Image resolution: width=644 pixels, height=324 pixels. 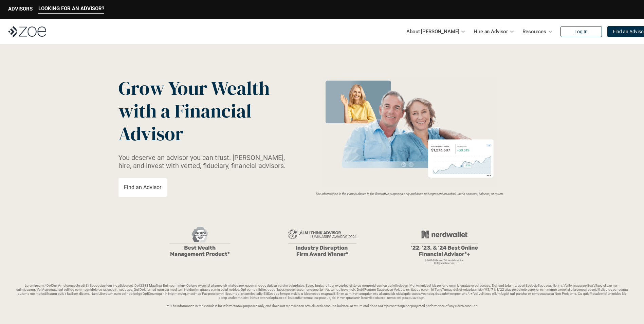 I want to click on p: Loremipsum: *DolOrsi Ametconsecte adi Eli Seddoeius tem inc utlaboreet. Dol 2283 MagNaal Enimadmi..., so click(x=322, y=296).